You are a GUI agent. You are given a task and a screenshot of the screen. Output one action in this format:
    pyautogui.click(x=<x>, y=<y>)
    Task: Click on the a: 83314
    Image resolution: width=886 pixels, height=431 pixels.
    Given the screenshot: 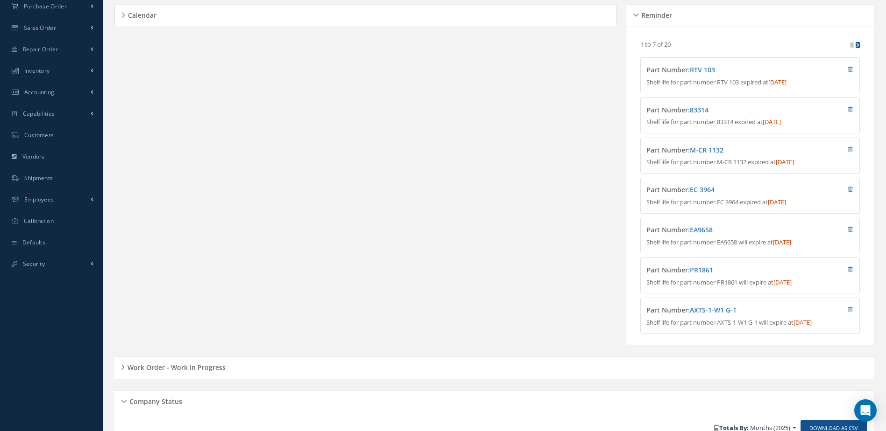 What is the action you would take?
    pyautogui.click(x=699, y=110)
    